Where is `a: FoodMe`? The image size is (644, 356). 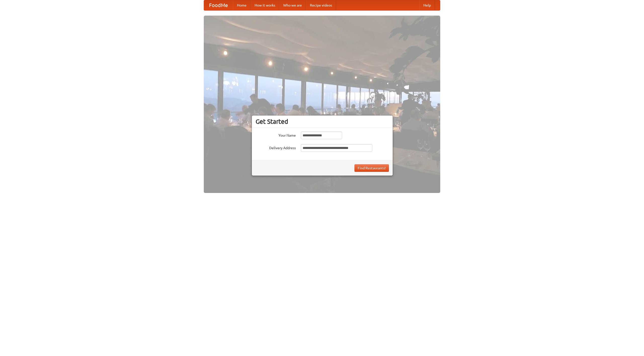 a: FoodMe is located at coordinates (218, 5).